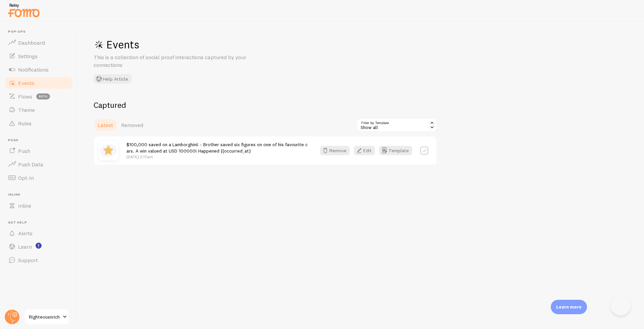 This screenshot has height=329, width=644. I want to click on a: Settings, so click(39, 56).